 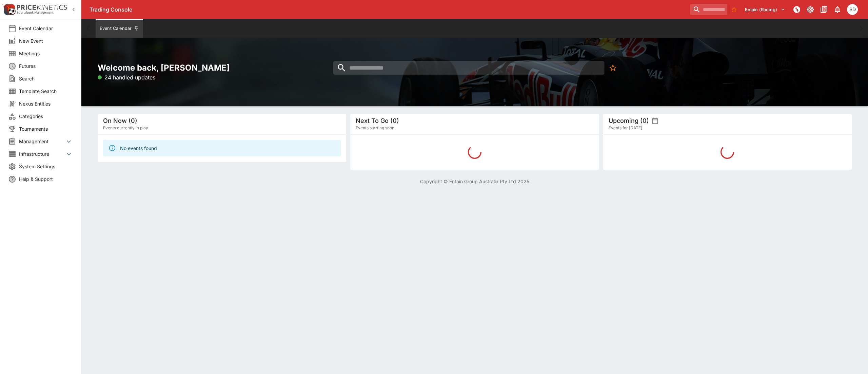 What do you see at coordinates (475, 181) in the screenshot?
I see `p: Copyright © Entain Group Australia Pty Ltd 2025` at bounding box center [475, 181].